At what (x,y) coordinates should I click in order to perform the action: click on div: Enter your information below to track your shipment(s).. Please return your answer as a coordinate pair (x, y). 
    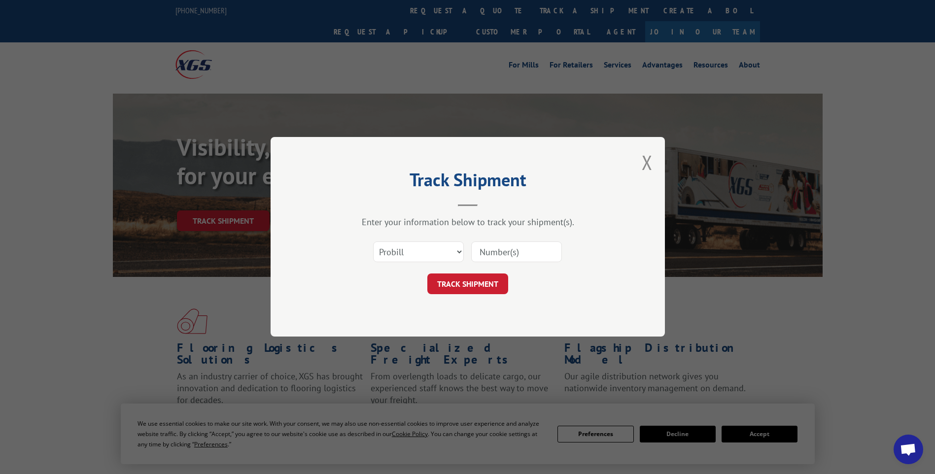
    Looking at the image, I should click on (468, 222).